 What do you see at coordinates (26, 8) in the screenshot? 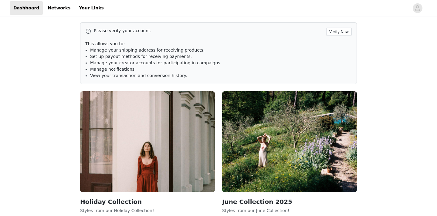
I see `a: Dashboard` at bounding box center [26, 8].